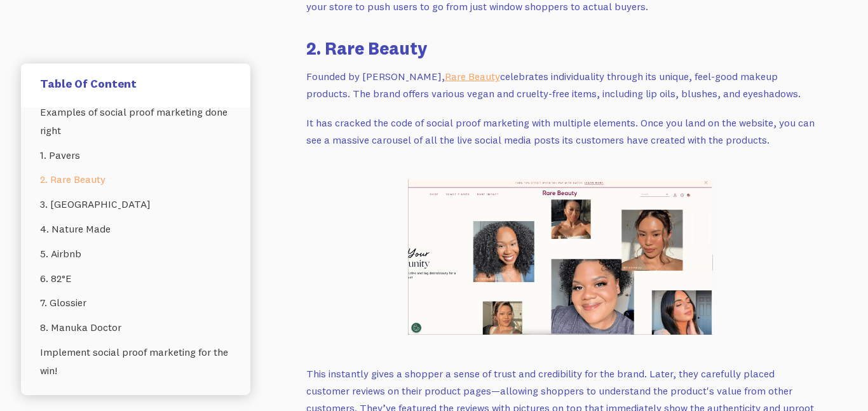  I want to click on h5: Table Of Content, so click(135, 83).